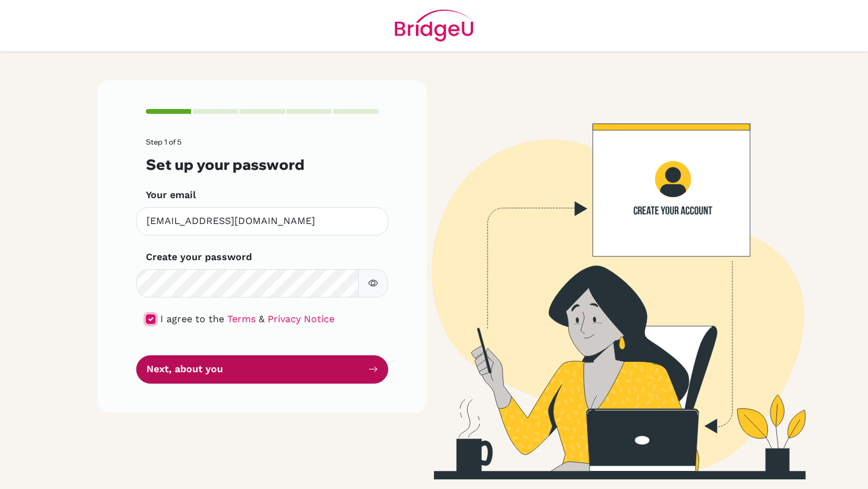 The width and height of the screenshot is (868, 489). What do you see at coordinates (241, 319) in the screenshot?
I see `a: Terms` at bounding box center [241, 319].